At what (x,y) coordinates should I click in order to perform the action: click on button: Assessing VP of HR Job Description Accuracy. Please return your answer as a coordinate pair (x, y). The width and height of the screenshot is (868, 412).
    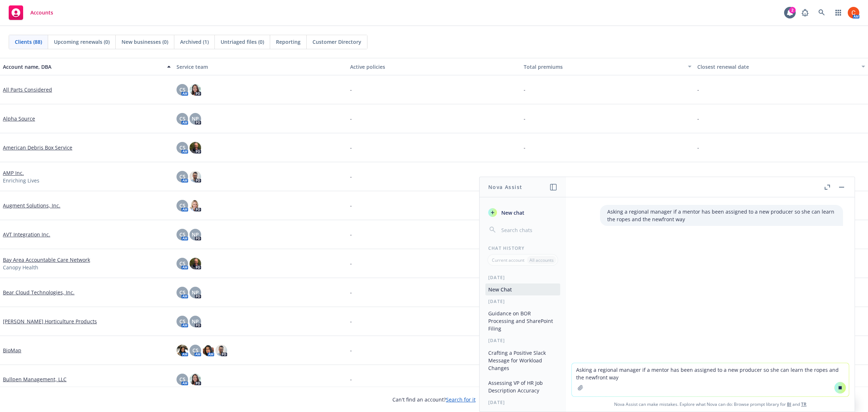
    Looking at the image, I should click on (522, 387).